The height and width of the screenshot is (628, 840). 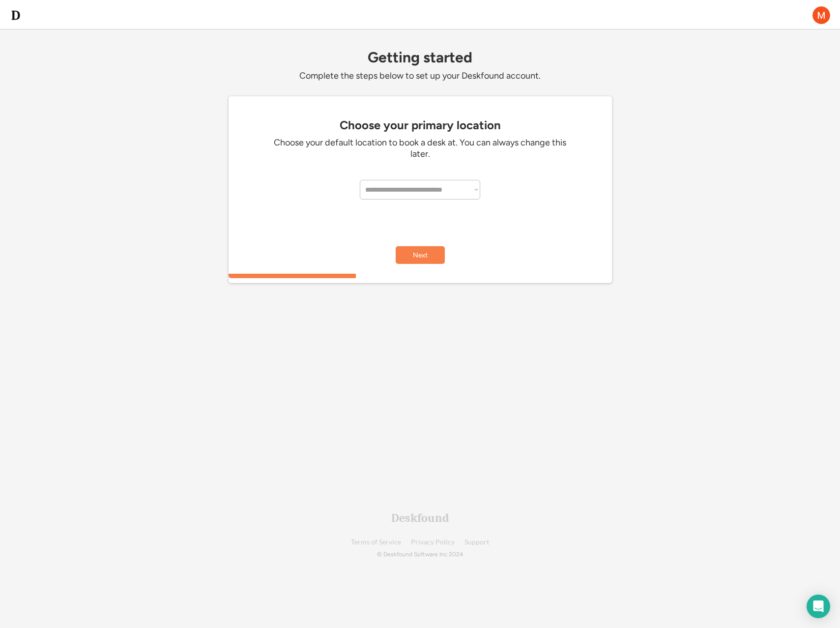 What do you see at coordinates (420, 76) in the screenshot?
I see `div: Complete the steps below to set up your Deskfound account.` at bounding box center [420, 76].